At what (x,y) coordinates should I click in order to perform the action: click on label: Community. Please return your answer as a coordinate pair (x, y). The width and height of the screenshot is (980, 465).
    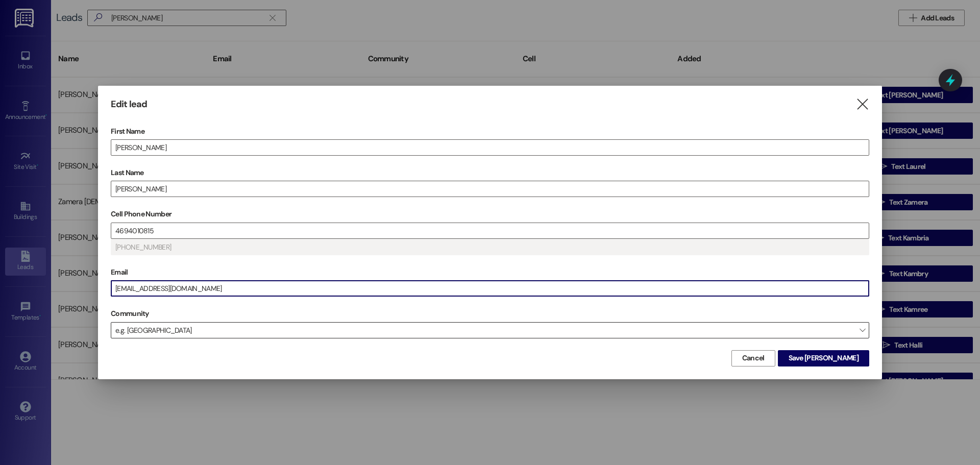
    Looking at the image, I should click on (129, 313).